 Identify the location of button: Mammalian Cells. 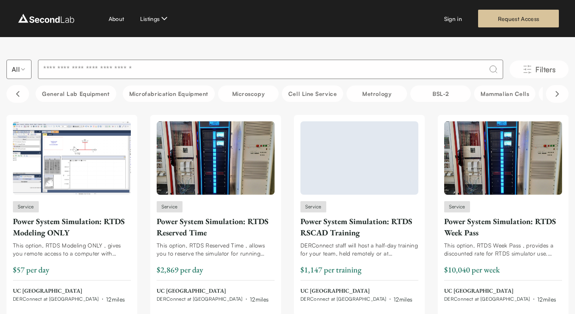
(504, 94).